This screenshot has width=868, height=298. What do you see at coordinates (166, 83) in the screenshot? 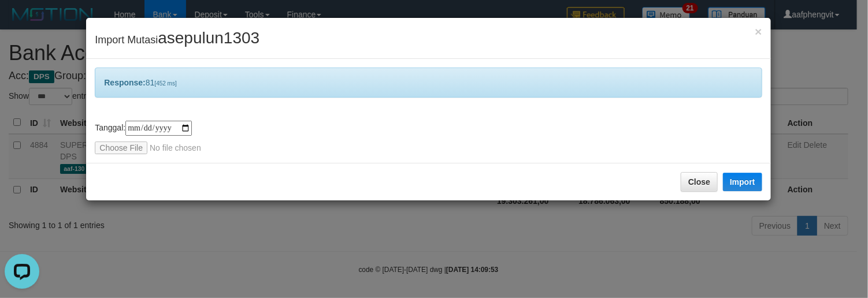
I see `span: [452 ms]` at bounding box center [166, 83].